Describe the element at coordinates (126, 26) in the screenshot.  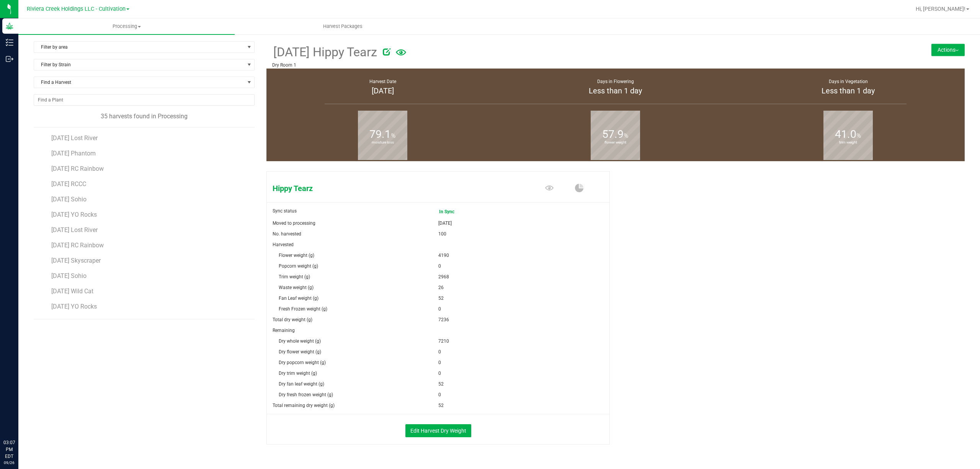
I see `a: Processing` at that location.